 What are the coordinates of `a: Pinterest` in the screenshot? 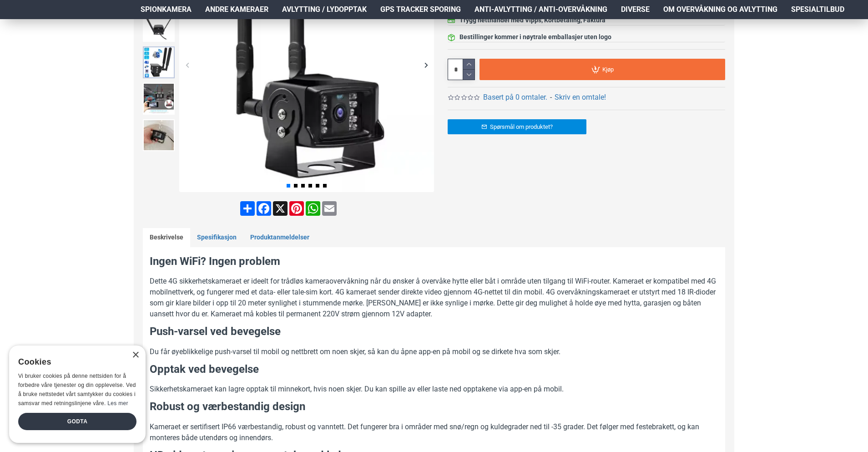 It's located at (297, 209).